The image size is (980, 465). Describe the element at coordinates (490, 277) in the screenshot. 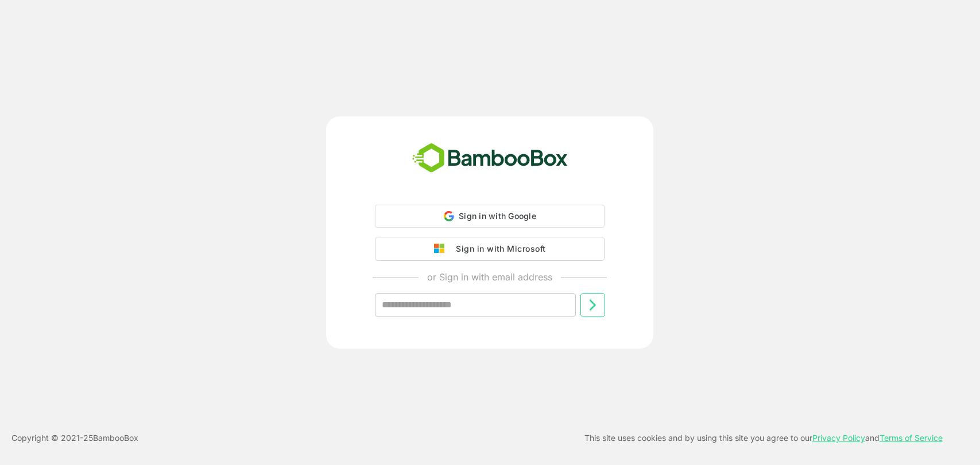

I see `p: or Sign in with email address` at that location.